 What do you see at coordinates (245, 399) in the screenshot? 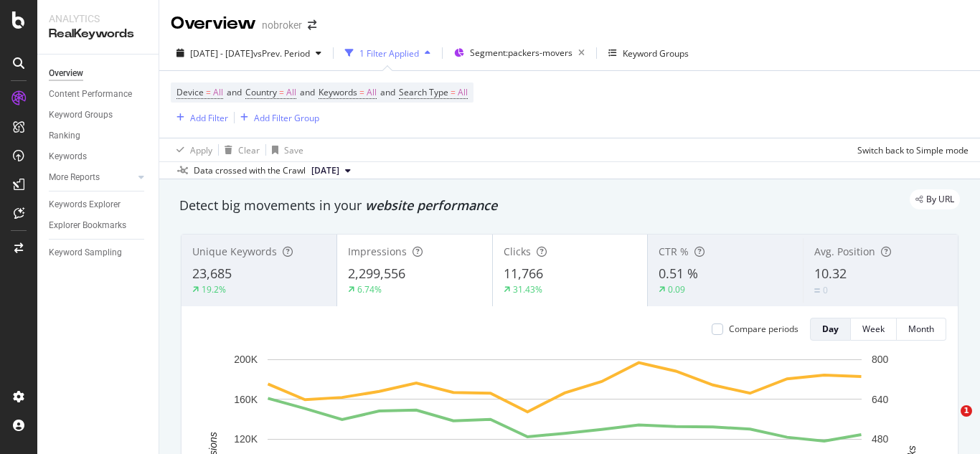
I see `text: 160K` at bounding box center [245, 399].